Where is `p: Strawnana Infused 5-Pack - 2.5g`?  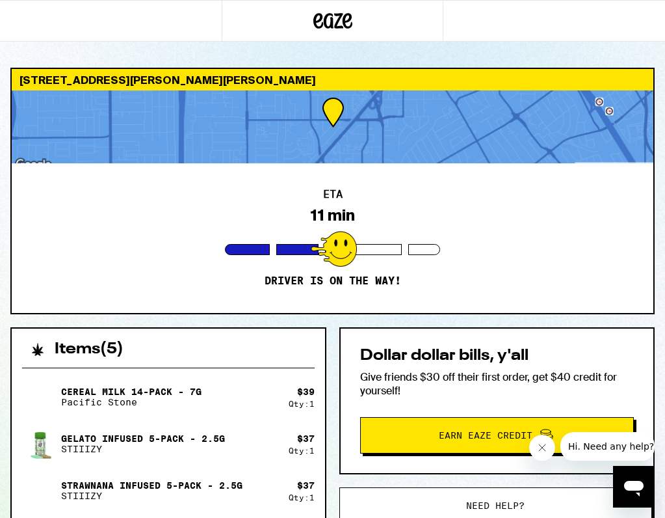 p: Strawnana Infused 5-Pack - 2.5g is located at coordinates (152, 485).